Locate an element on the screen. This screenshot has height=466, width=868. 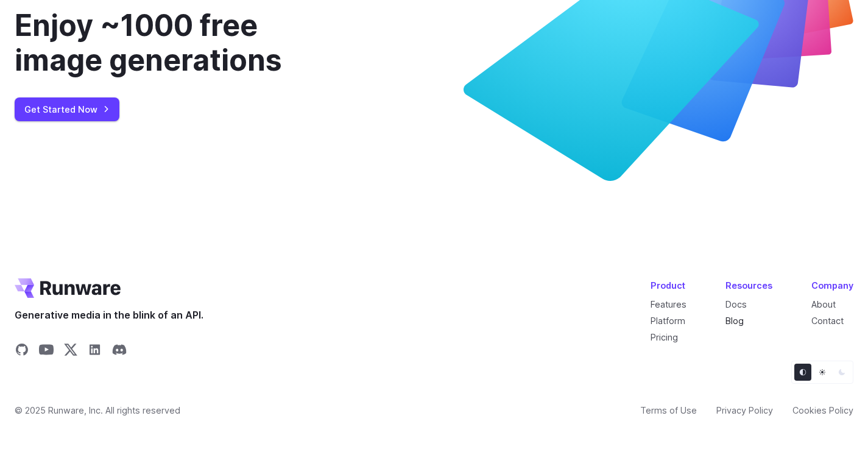
a: Share on Discord is located at coordinates (119, 351).